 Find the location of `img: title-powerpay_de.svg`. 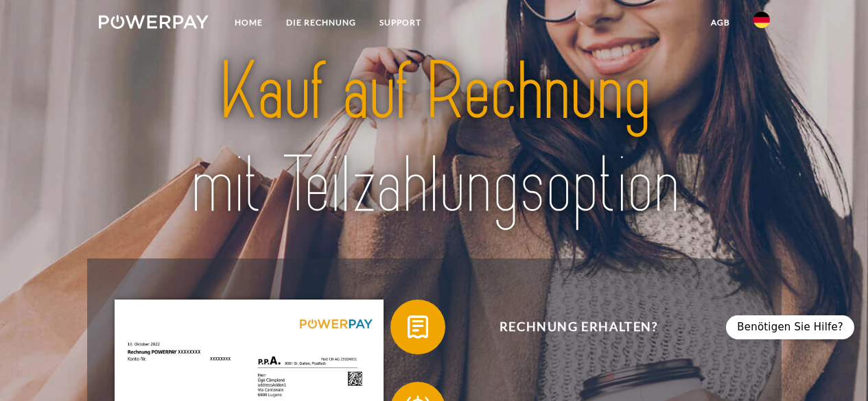

img: title-powerpay_de.svg is located at coordinates (434, 139).